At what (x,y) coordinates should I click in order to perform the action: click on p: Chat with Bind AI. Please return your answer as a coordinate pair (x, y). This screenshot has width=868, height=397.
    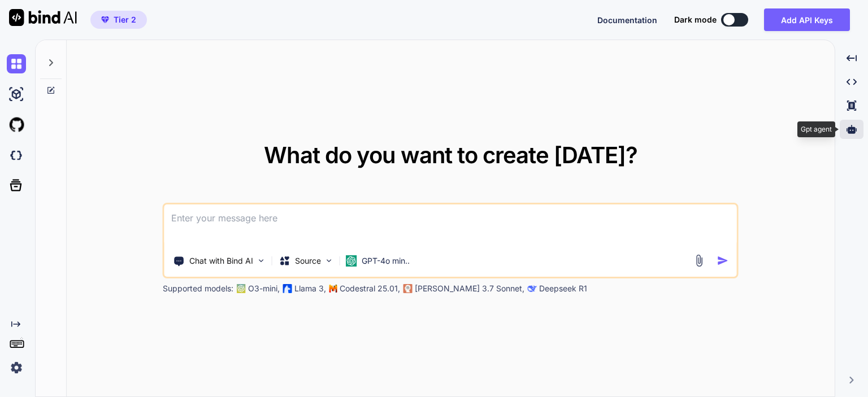
    Looking at the image, I should click on (221, 261).